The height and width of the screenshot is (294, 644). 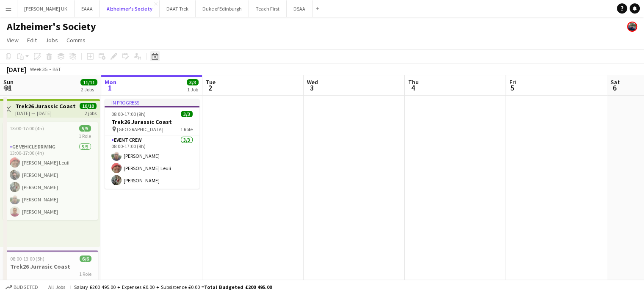 What do you see at coordinates (39, 69) in the screenshot?
I see `span: Week 35` at bounding box center [39, 69].